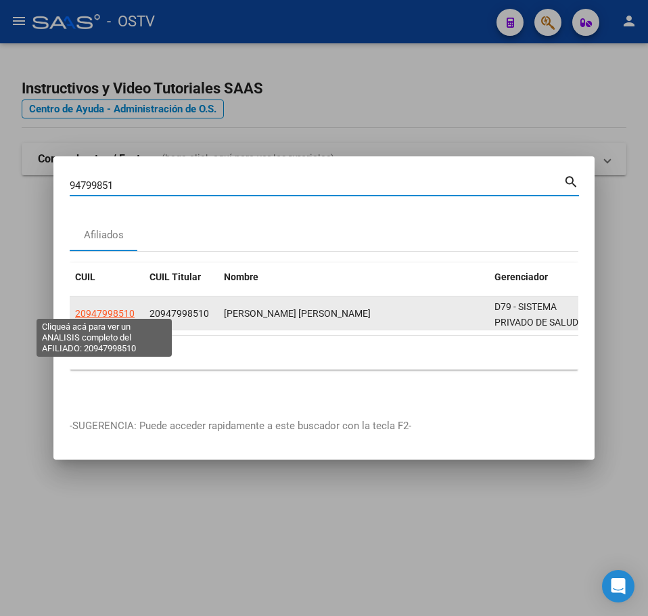  What do you see at coordinates (107, 277) in the screenshot?
I see `datatable-header-cell: CUIL` at bounding box center [107, 277].